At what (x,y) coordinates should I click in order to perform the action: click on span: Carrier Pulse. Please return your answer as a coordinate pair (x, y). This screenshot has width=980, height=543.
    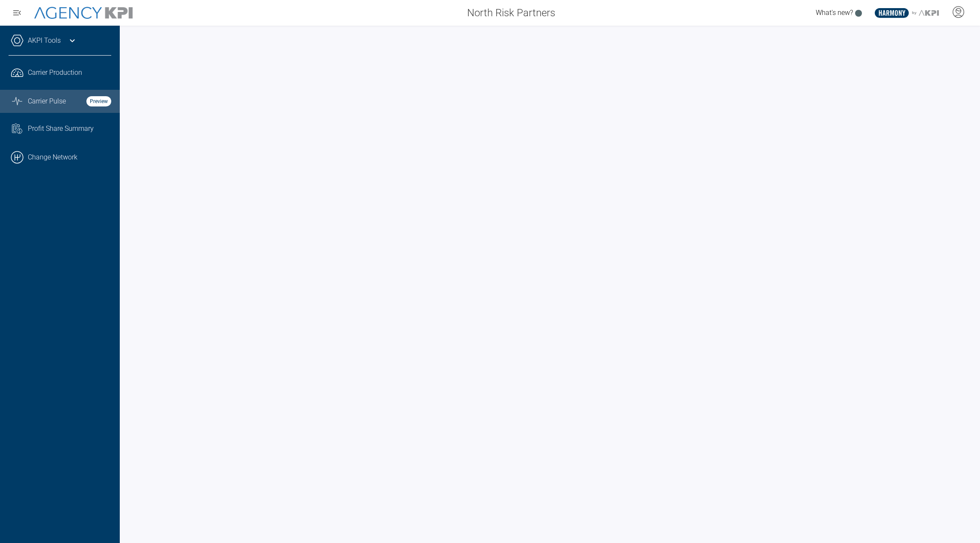
    Looking at the image, I should click on (47, 101).